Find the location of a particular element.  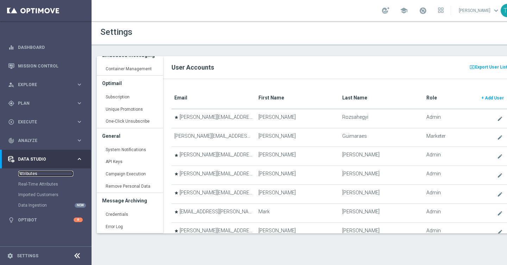

div: Explore is located at coordinates (42, 85).